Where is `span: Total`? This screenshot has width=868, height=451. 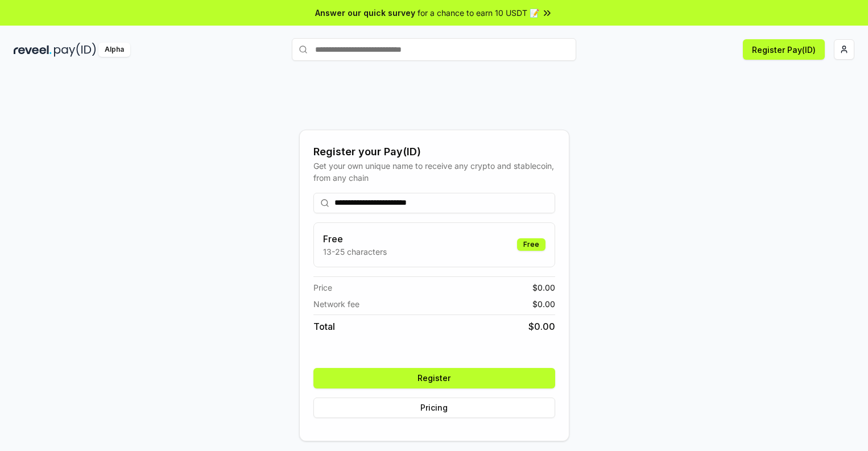
span: Total is located at coordinates (324, 326).